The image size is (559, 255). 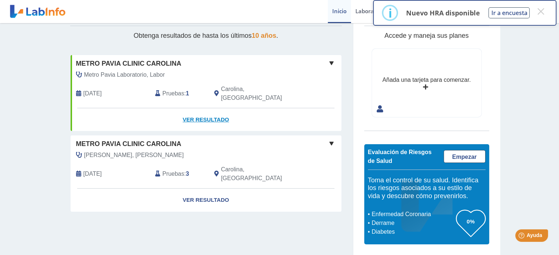 I want to click on li: Enfermedad Coronaria, so click(x=412, y=215).